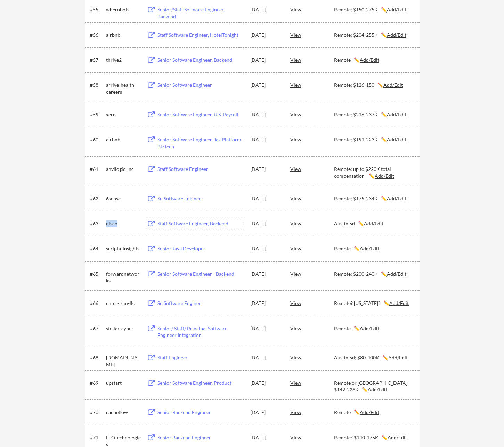 This screenshot has height=447, width=504. Describe the element at coordinates (97, 358) in the screenshot. I see `div: #68` at that location.